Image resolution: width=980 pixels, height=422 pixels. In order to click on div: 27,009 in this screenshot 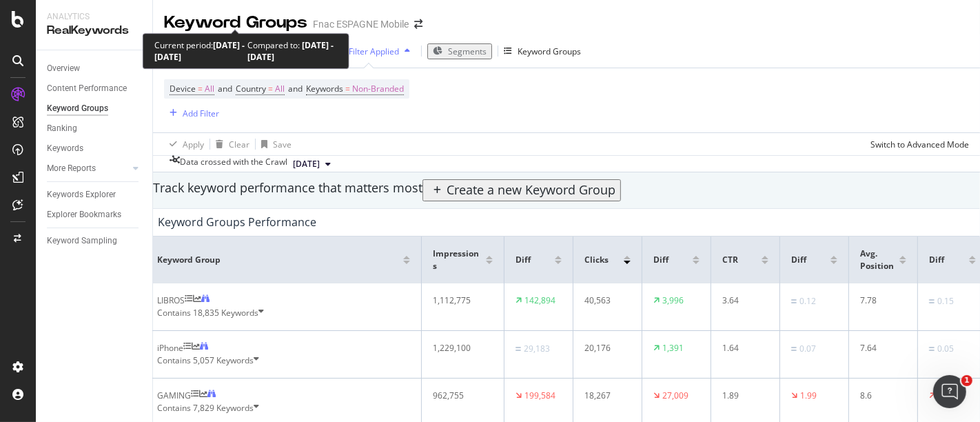, I will do `click(675, 396)`.